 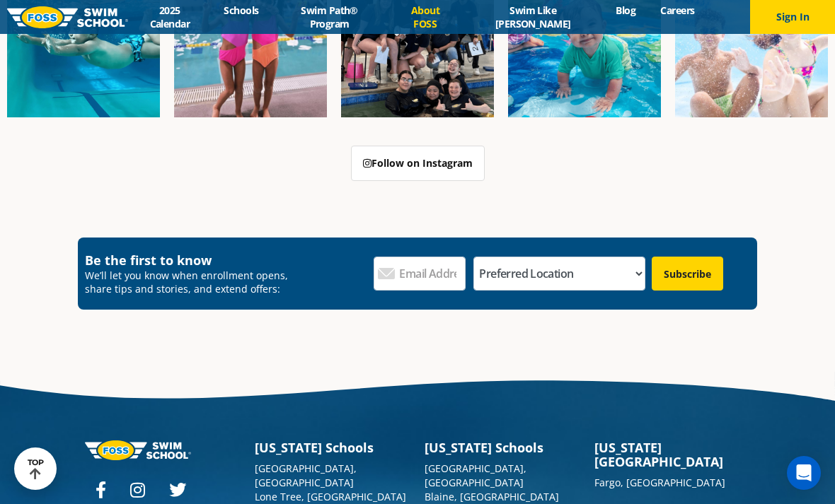 I want to click on div: Open Intercom Messenger, so click(x=804, y=473).